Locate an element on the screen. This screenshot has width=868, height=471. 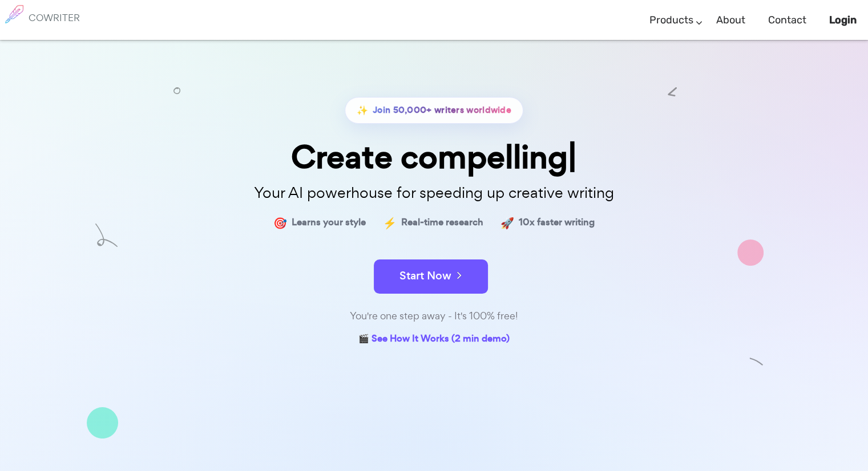
p: Your AI powerhouse for speeding up creative writing is located at coordinates (434, 193).